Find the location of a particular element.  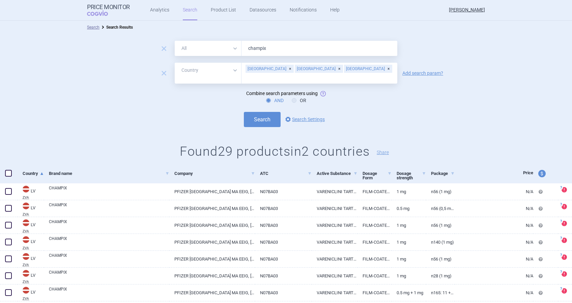

li: Search is located at coordinates (93, 27).